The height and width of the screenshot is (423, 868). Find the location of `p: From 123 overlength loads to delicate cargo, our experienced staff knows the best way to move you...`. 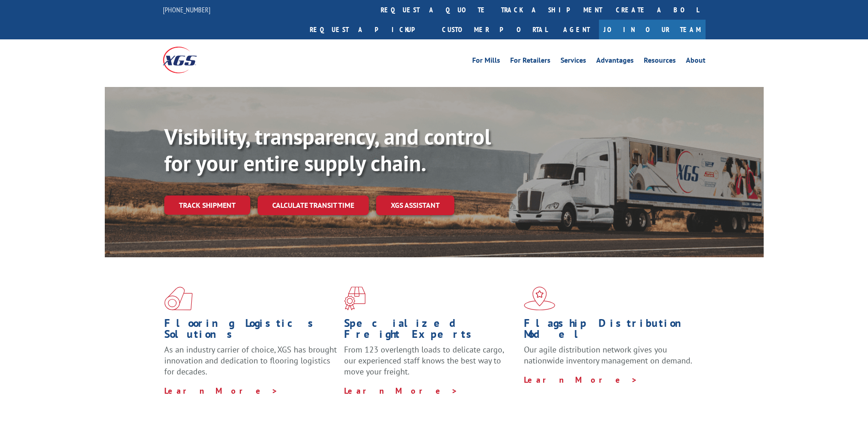

p: From 123 overlength loads to delicate cargo, our experienced staff knows the best way to move you... is located at coordinates (431, 365).